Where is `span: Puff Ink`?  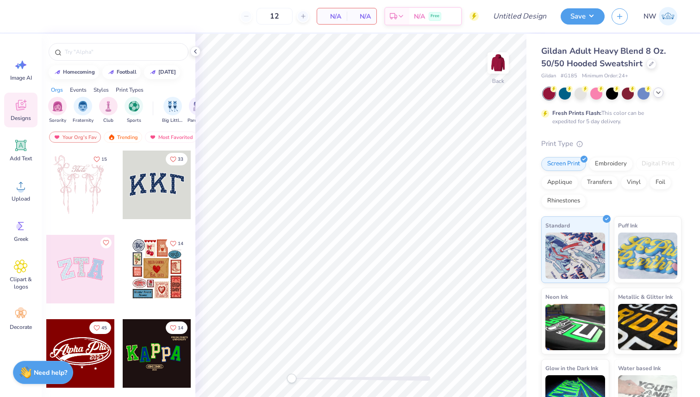 span: Puff Ink is located at coordinates (628, 225).